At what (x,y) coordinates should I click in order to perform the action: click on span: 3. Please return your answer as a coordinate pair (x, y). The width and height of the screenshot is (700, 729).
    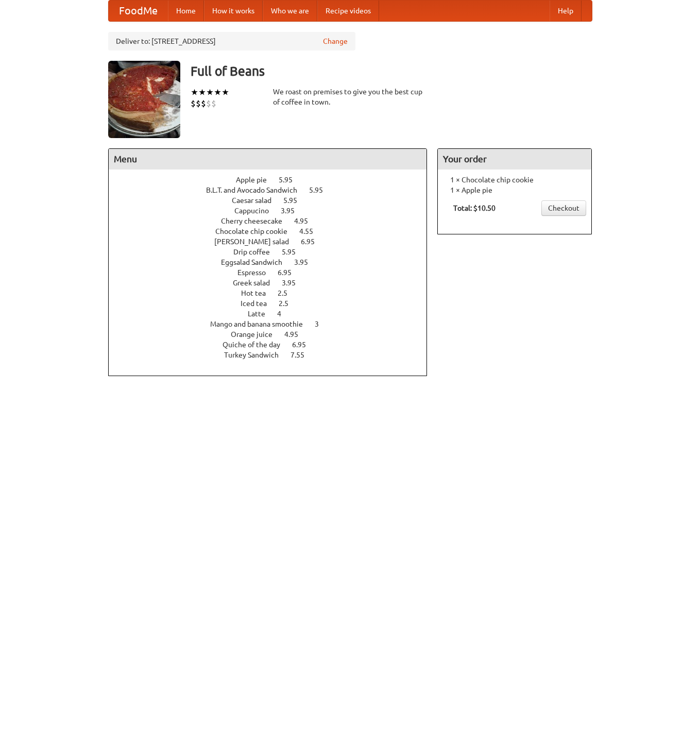
    Looking at the image, I should click on (322, 324).